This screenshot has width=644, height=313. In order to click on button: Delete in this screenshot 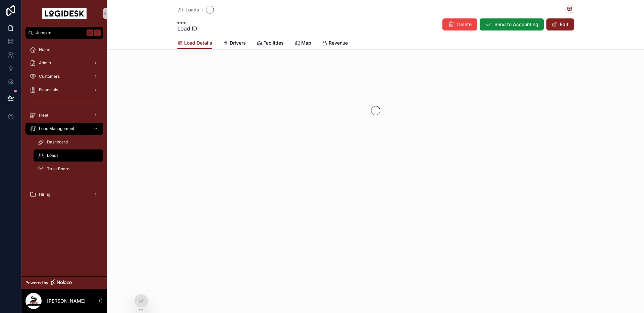, I will do `click(459, 24)`.